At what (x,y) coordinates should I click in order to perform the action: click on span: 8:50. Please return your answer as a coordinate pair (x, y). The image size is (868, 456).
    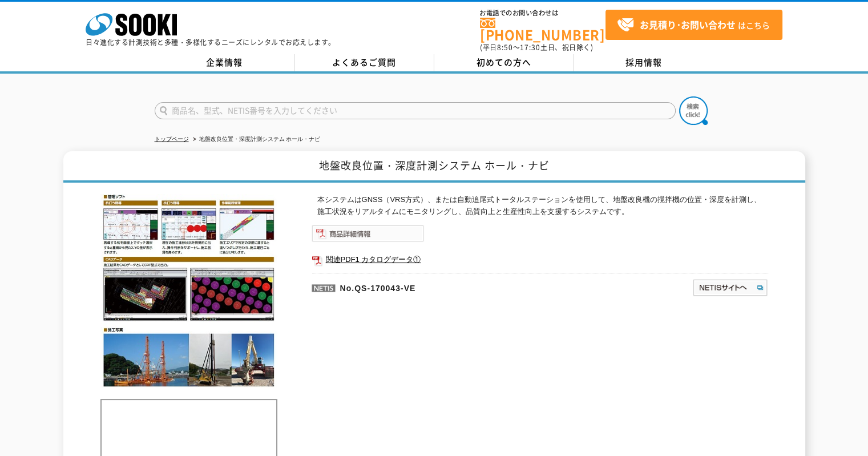
    Looking at the image, I should click on (505, 48).